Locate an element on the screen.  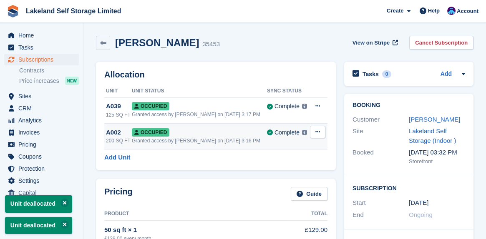
th: Unit Status is located at coordinates (199, 91).